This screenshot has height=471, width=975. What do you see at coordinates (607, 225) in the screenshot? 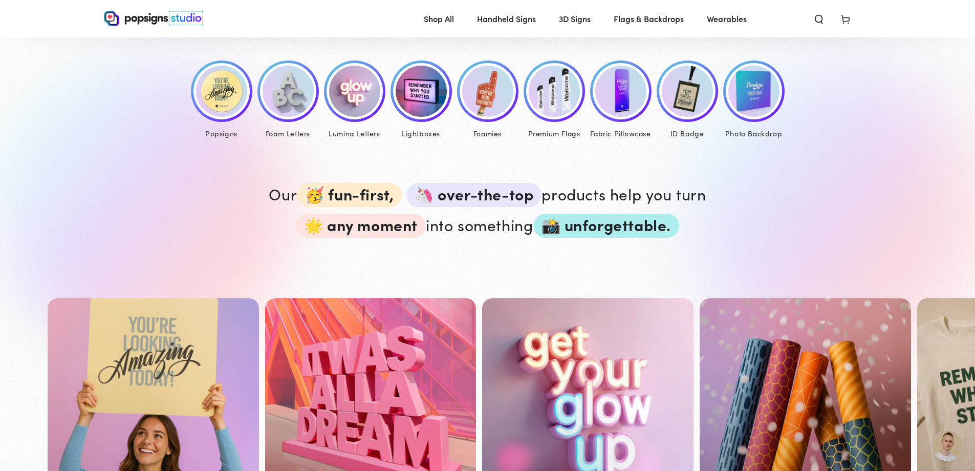
I see `span: 📸 unforgettable.` at bounding box center [607, 225].